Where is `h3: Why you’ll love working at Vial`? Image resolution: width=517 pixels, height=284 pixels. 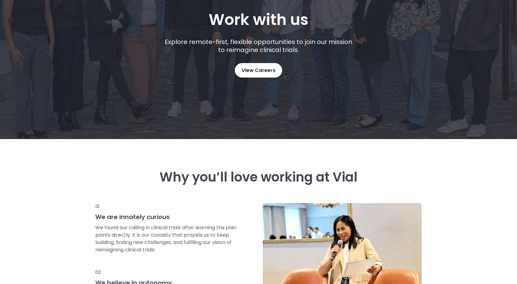
h3: Why you’ll love working at Vial is located at coordinates (259, 177).